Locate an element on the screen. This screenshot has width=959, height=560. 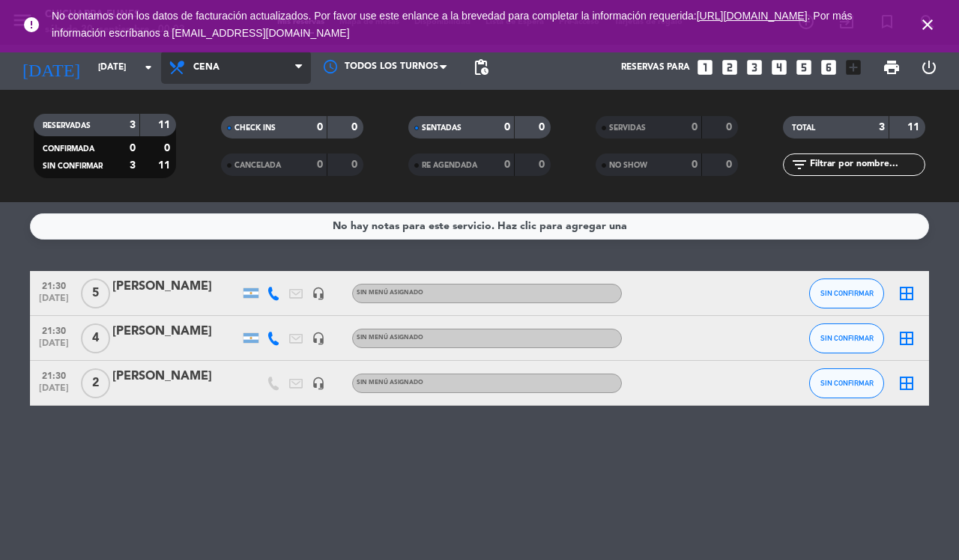
i: looks_5 is located at coordinates (803, 67).